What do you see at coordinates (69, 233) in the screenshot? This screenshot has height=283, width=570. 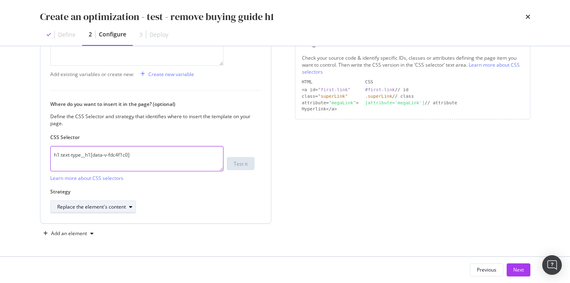 I see `div: Add an element` at bounding box center [69, 233].